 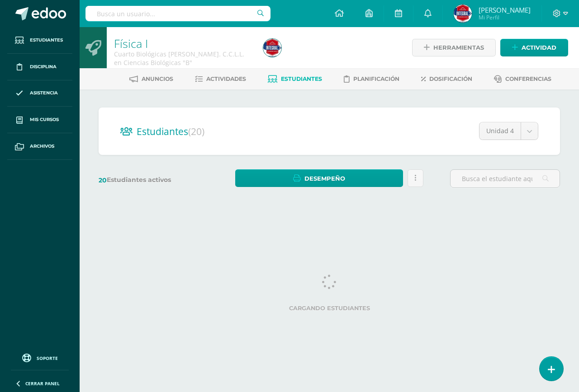 What do you see at coordinates (45, 120) in the screenshot?
I see `span: Mis cursos` at bounding box center [45, 120].